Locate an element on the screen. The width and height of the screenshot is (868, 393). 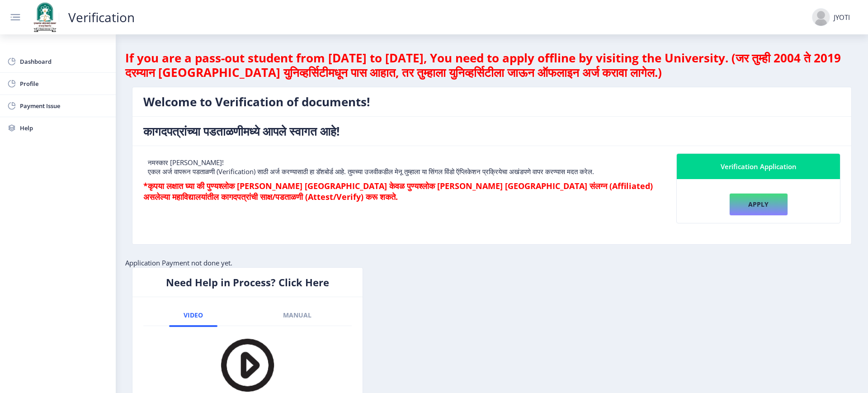
a: Manual is located at coordinates (297, 315).